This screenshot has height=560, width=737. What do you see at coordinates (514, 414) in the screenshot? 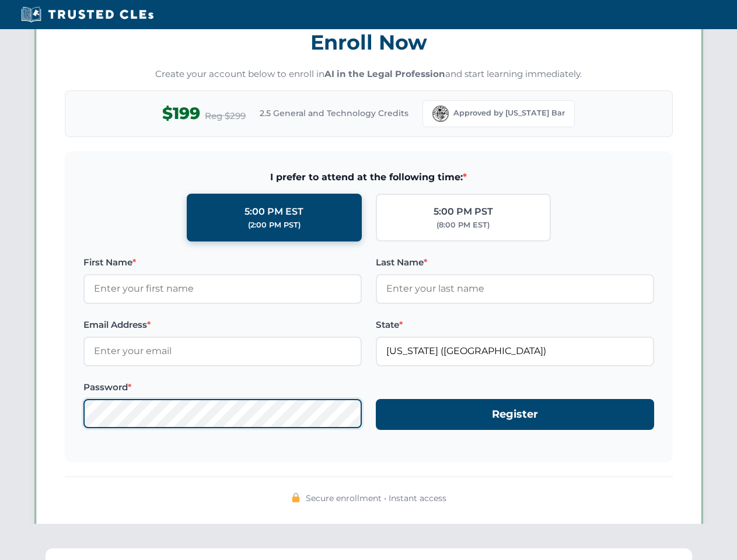
I see `button: Register` at bounding box center [514, 414].